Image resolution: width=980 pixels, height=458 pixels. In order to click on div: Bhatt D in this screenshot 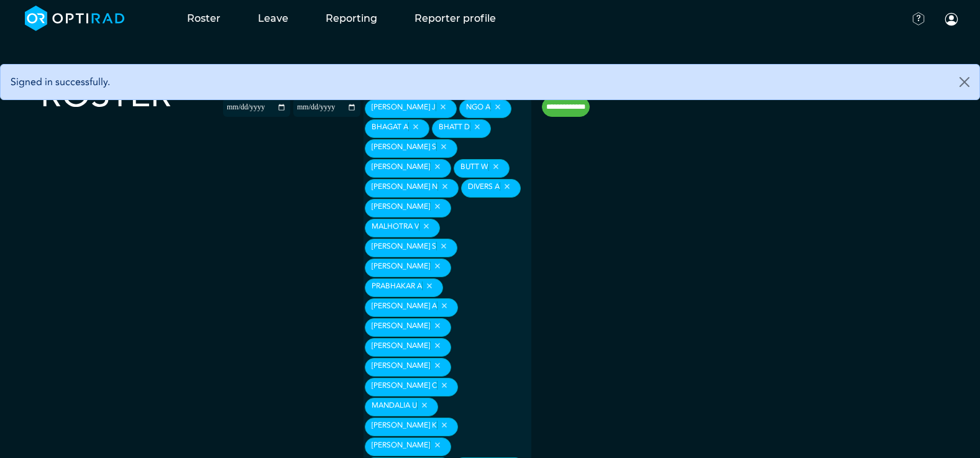, I will do `click(461, 128)`.